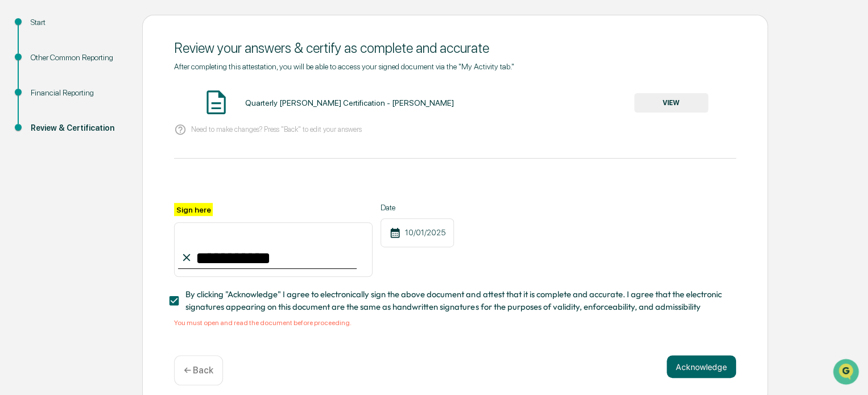 The height and width of the screenshot is (395, 868). What do you see at coordinates (117, 149) in the screenshot?
I see `span: Attestations` at bounding box center [117, 149].